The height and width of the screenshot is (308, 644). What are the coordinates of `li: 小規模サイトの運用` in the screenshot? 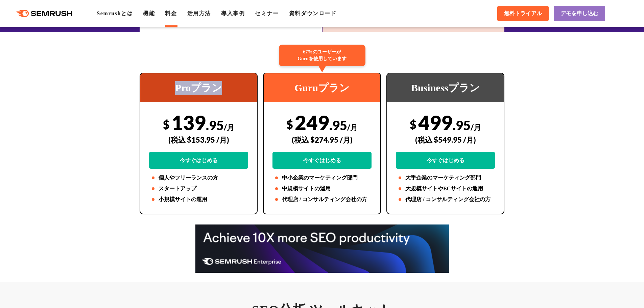 It's located at (198, 200).